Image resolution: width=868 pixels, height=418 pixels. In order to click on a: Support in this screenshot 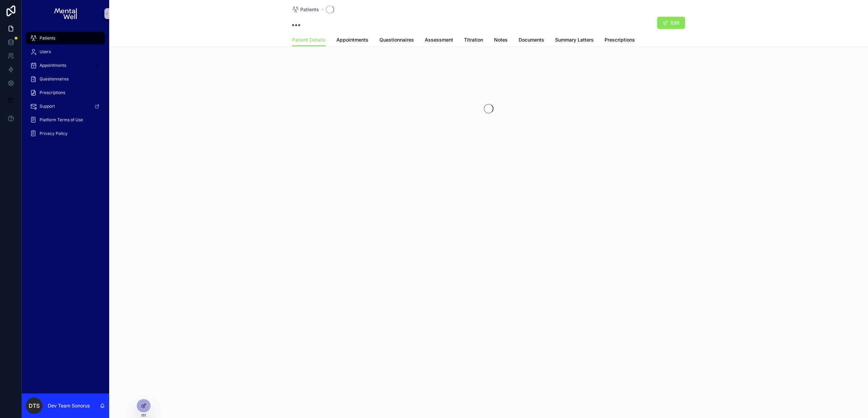, I will do `click(65, 107)`.